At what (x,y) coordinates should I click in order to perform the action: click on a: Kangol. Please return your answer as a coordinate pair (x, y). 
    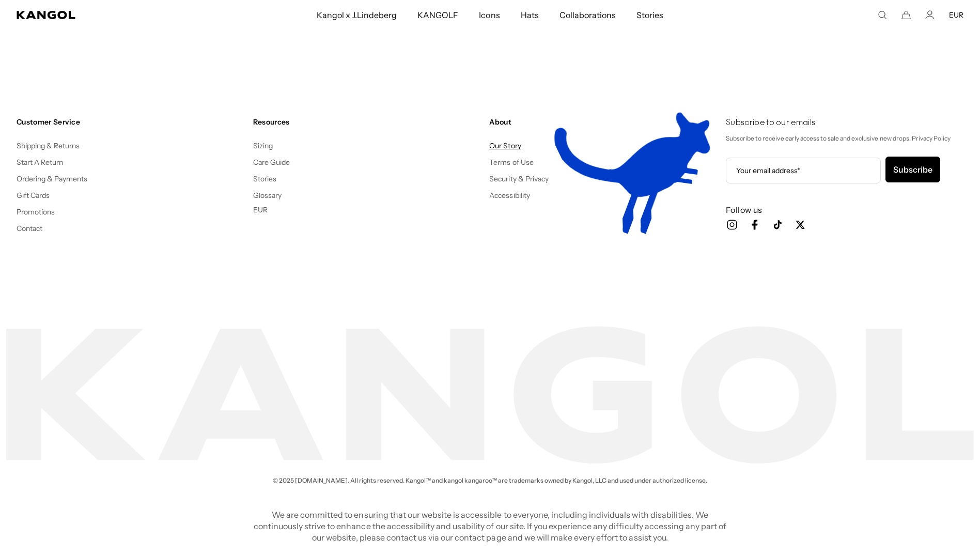
    Looking at the image, I should click on (113, 15).